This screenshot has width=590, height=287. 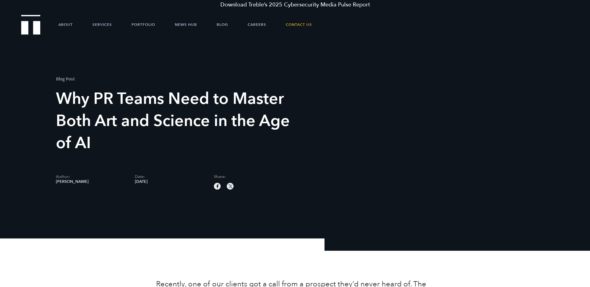 I want to click on a: Blog, so click(x=222, y=25).